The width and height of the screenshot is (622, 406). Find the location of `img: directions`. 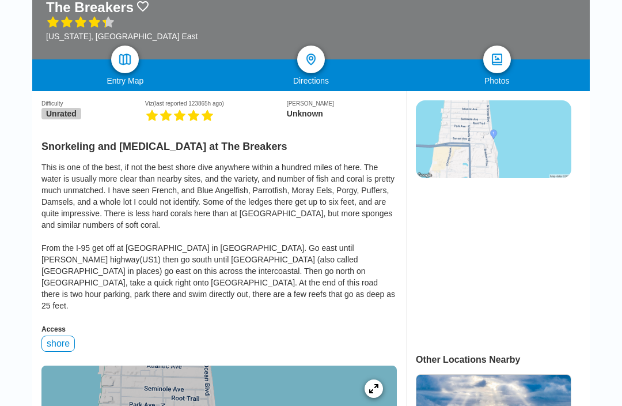

img: directions is located at coordinates (311, 59).